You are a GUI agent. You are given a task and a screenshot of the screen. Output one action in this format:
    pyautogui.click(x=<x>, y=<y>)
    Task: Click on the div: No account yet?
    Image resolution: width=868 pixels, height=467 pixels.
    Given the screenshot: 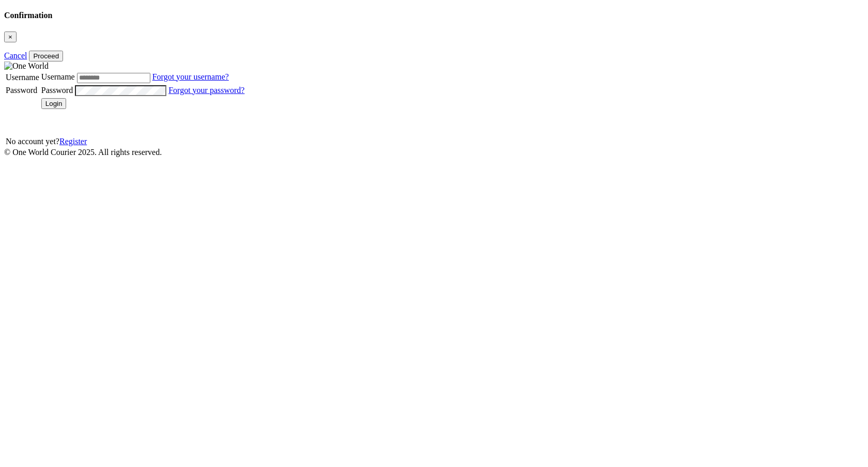 What is the action you would take?
    pyautogui.click(x=125, y=142)
    